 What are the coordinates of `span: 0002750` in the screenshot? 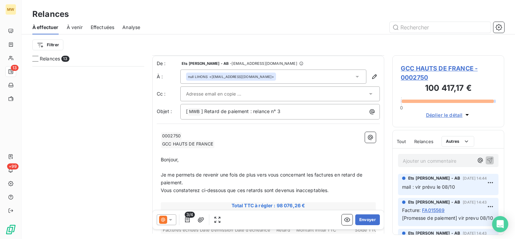 It's located at (171, 136).